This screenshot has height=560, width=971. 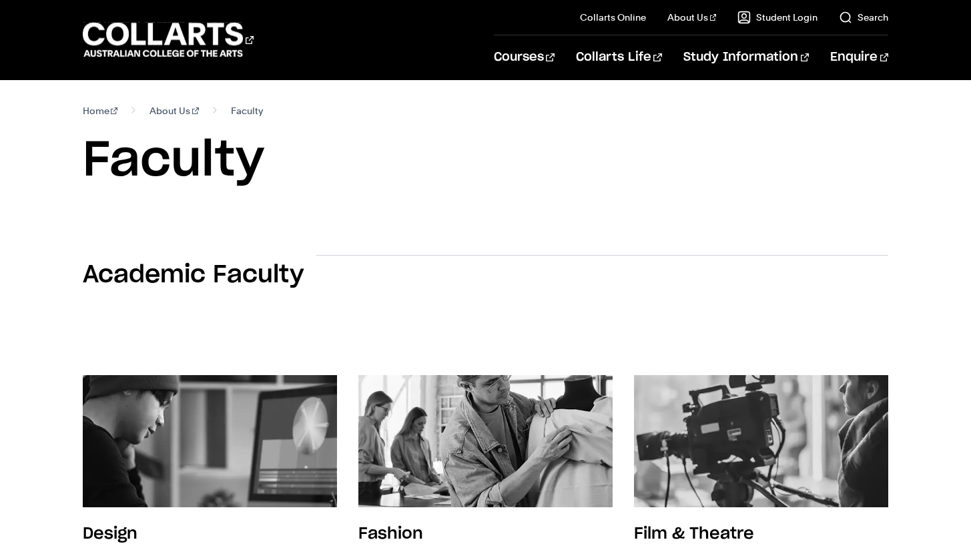 What do you see at coordinates (747, 57) in the screenshot?
I see `a: Study Information` at bounding box center [747, 57].